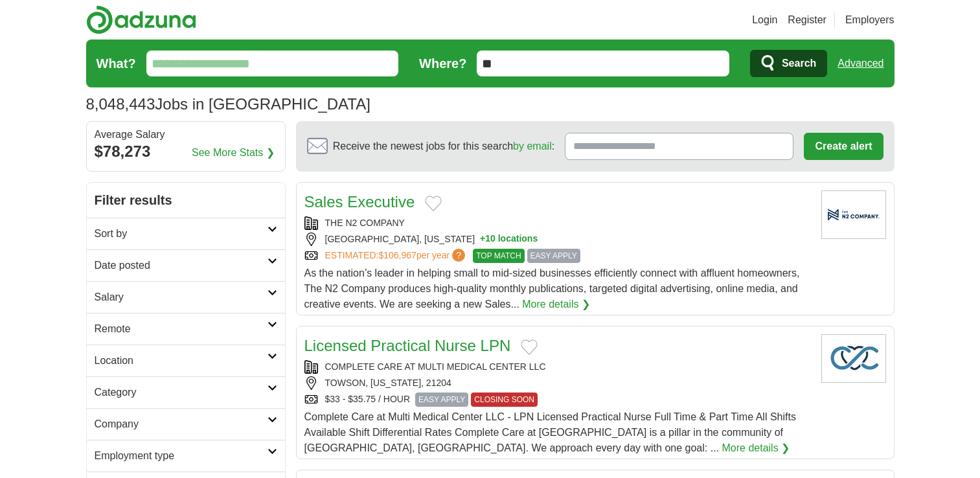 The image size is (980, 478). I want to click on span: CLOSING SOON, so click(504, 400).